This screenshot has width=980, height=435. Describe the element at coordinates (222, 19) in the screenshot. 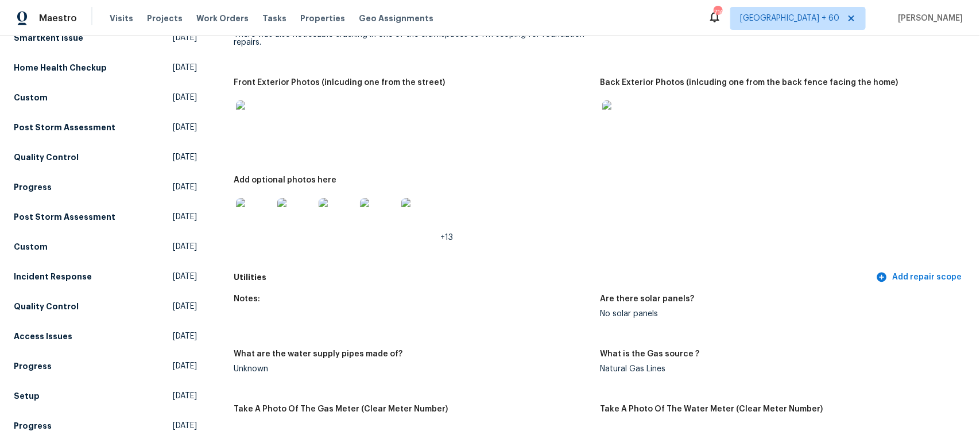

I see `span: Work Orders` at that location.